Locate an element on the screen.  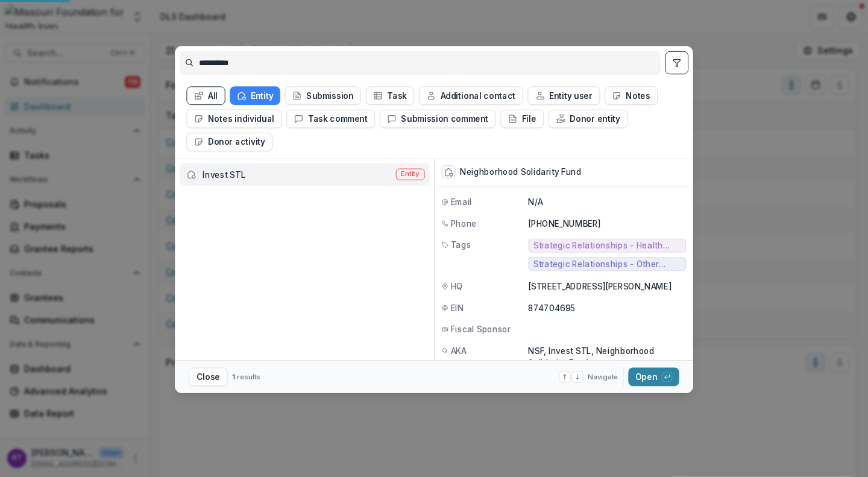
button: File is located at coordinates (522, 119).